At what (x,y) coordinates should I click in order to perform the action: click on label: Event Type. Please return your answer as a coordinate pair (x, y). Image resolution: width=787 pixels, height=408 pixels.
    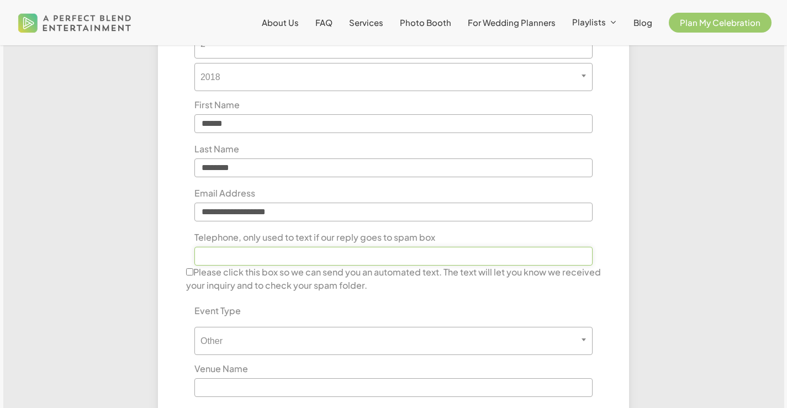
    Looking at the image, I should click on (218, 311).